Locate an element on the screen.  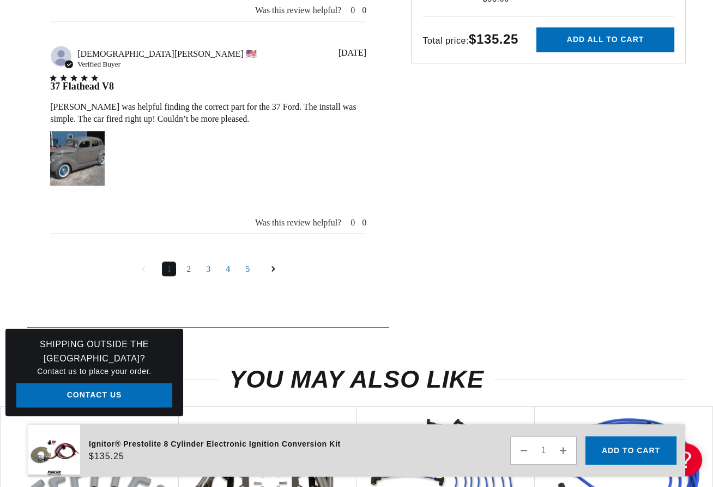
h2: You may also like is located at coordinates (357, 379).